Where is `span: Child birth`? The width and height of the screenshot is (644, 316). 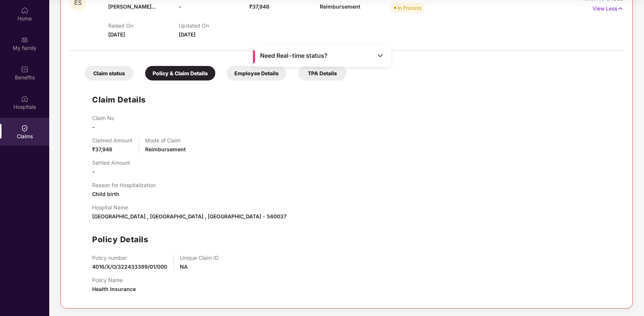 span: Child birth is located at coordinates (105, 194).